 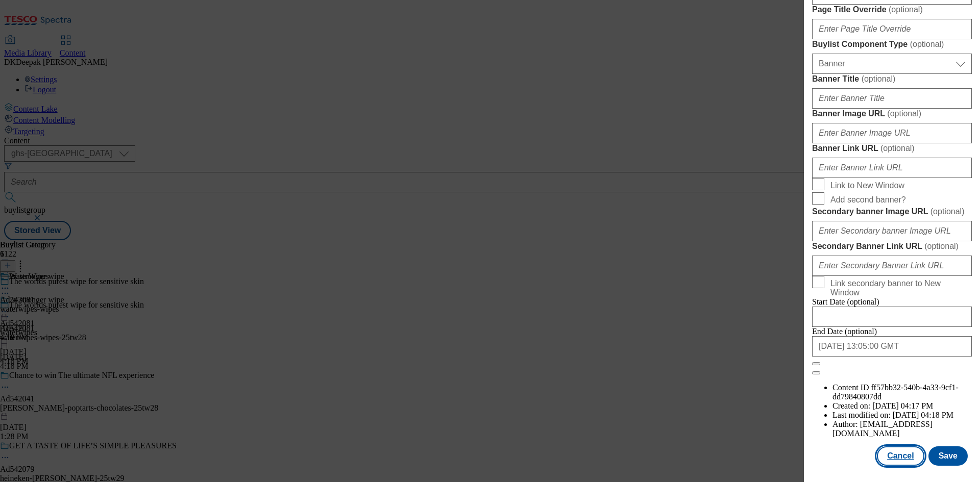 What do you see at coordinates (867, 185) in the screenshot?
I see `span: Link to New Window` at bounding box center [867, 185].